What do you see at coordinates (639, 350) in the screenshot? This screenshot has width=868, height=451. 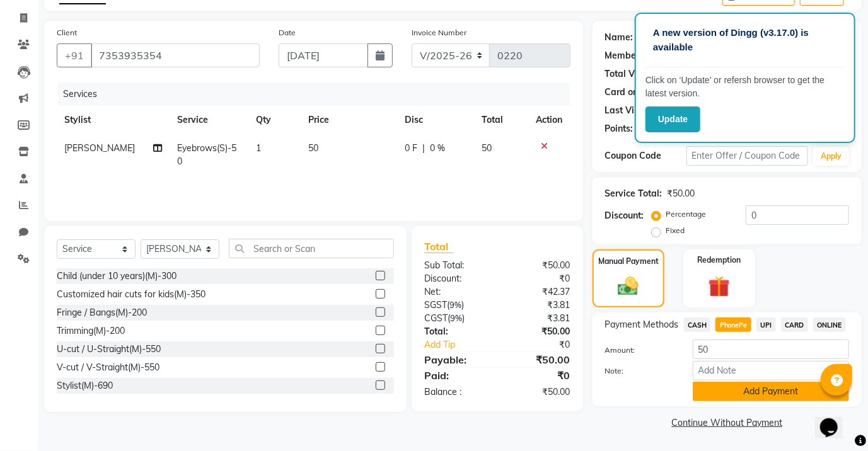 I see `label: Amount:` at bounding box center [639, 350].